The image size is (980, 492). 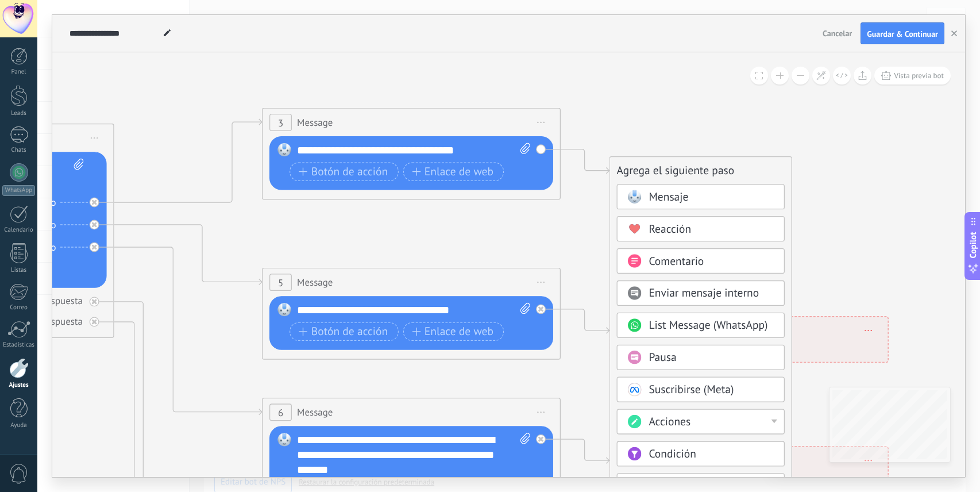 I want to click on span: Pausa, so click(x=663, y=358).